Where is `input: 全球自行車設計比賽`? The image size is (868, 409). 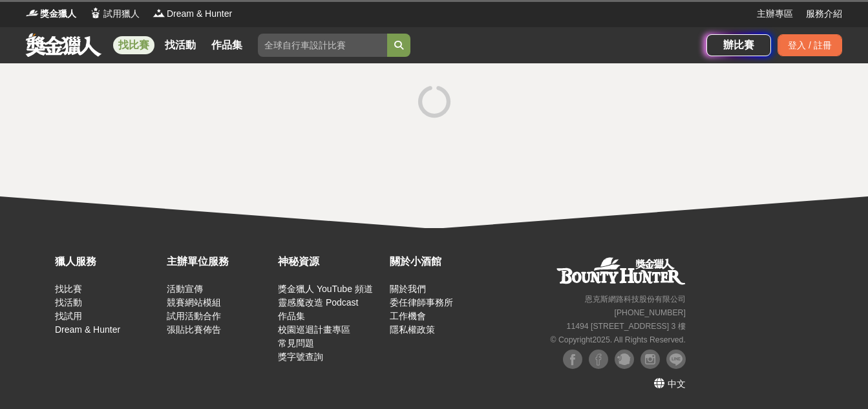
input: 全球自行車設計比賽 is located at coordinates (322, 45).